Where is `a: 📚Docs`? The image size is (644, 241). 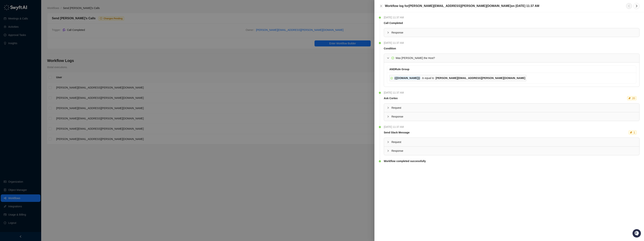 a: 📚Docs is located at coordinates (9, 54).